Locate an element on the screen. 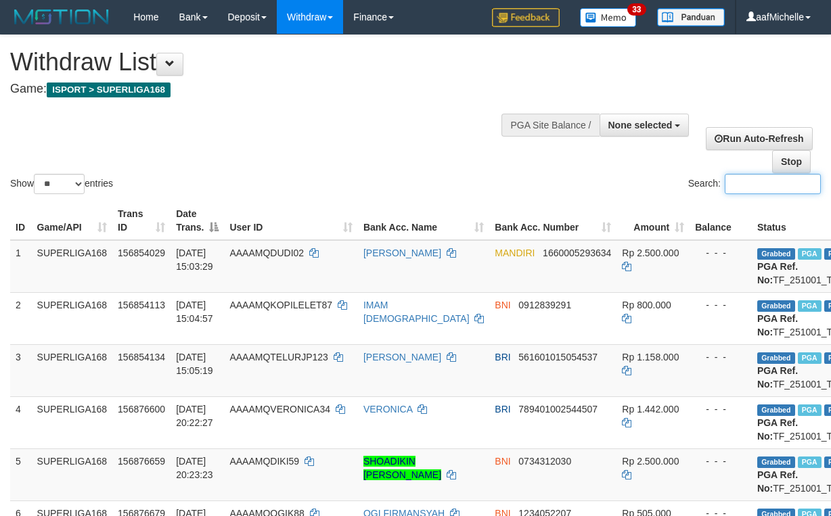  th: Bank Acc. Name: activate to sort column ascending is located at coordinates (424, 221).